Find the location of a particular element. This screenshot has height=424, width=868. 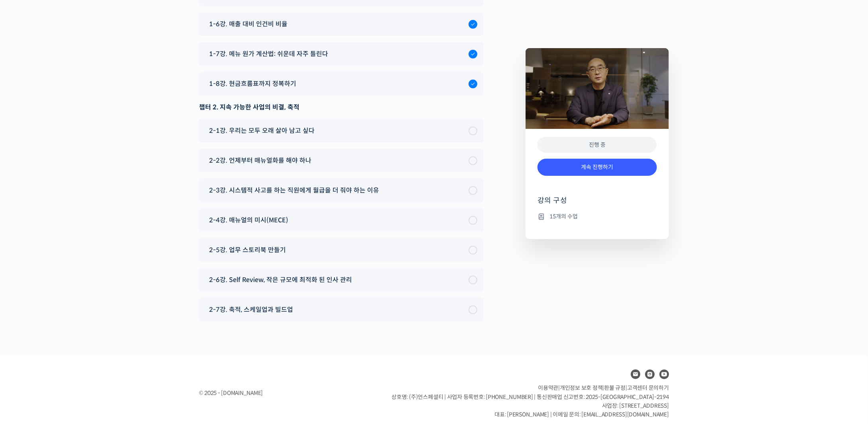

a: 2-5강. 업무 스토리북 만들기 is located at coordinates (341, 250).